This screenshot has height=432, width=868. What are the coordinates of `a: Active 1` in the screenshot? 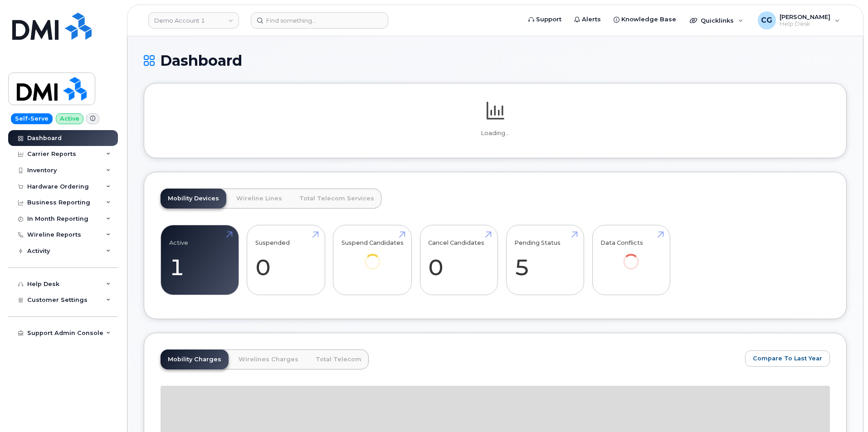 It's located at (199, 260).